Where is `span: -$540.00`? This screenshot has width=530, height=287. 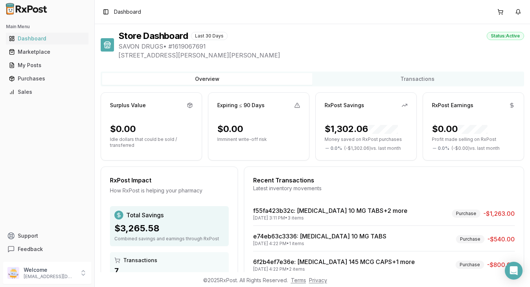 span: -$540.00 is located at coordinates (501, 239).